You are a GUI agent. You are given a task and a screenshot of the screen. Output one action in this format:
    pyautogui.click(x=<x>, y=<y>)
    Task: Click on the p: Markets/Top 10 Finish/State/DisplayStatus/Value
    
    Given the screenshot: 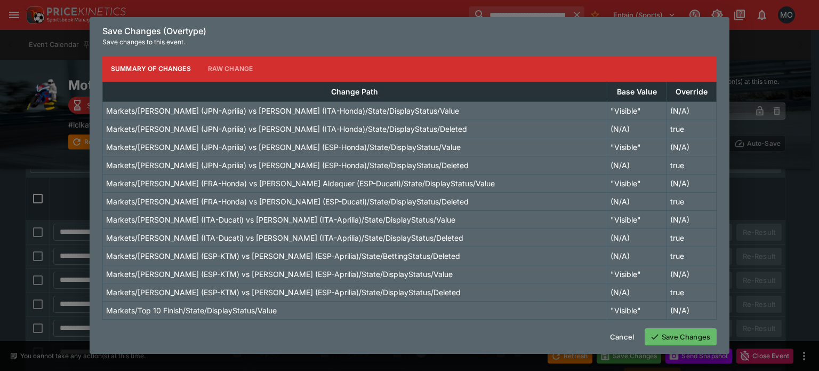 What is the action you would take?
    pyautogui.click(x=192, y=310)
    